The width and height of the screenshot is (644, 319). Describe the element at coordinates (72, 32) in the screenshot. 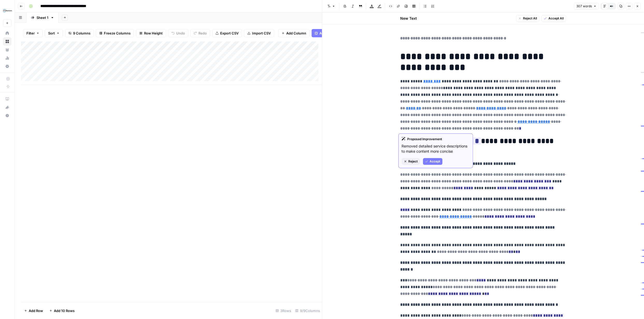

I see `div: Keywords by Traffic` at that location.